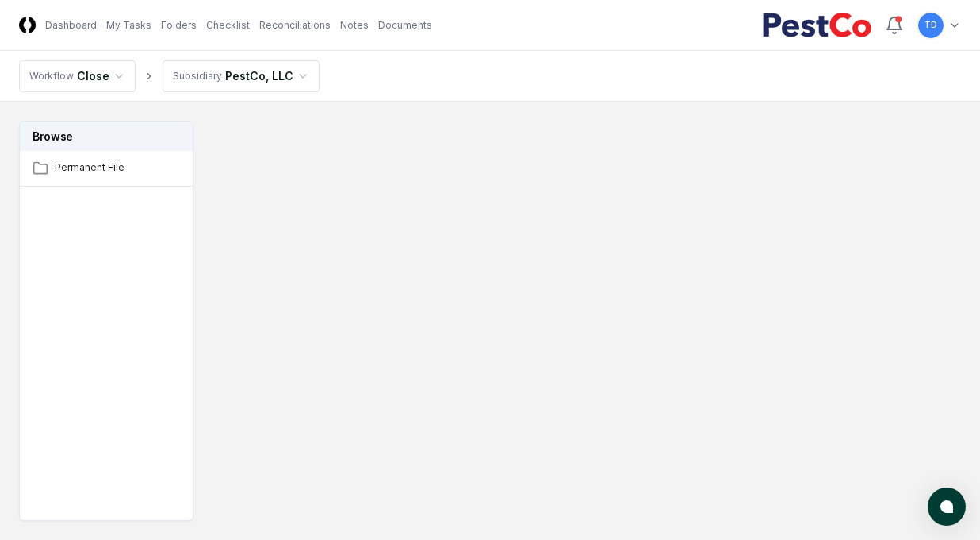 The image size is (980, 540). I want to click on nav: breadcrumb, so click(169, 76).